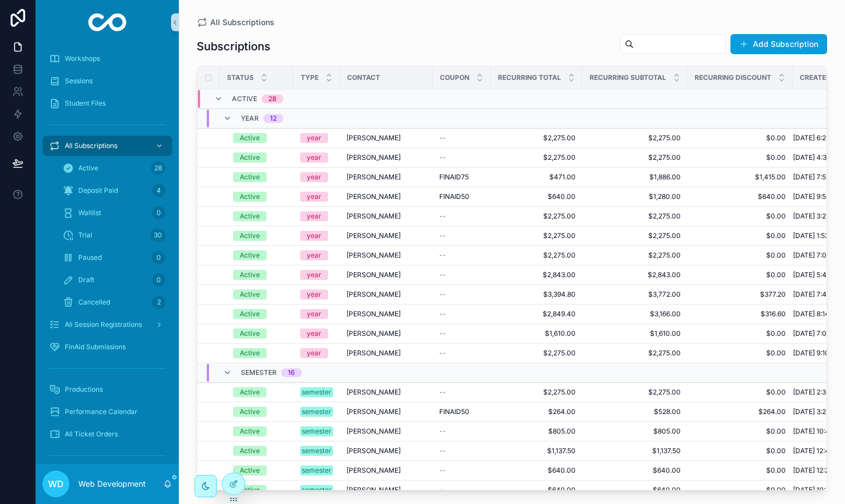  Describe the element at coordinates (108, 347) in the screenshot. I see `a: FinAid Submissions` at that location.